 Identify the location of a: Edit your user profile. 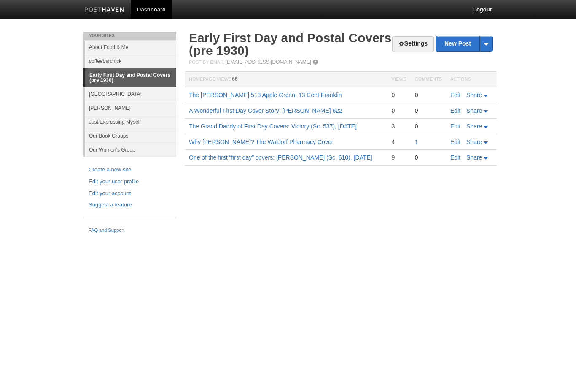
(130, 181).